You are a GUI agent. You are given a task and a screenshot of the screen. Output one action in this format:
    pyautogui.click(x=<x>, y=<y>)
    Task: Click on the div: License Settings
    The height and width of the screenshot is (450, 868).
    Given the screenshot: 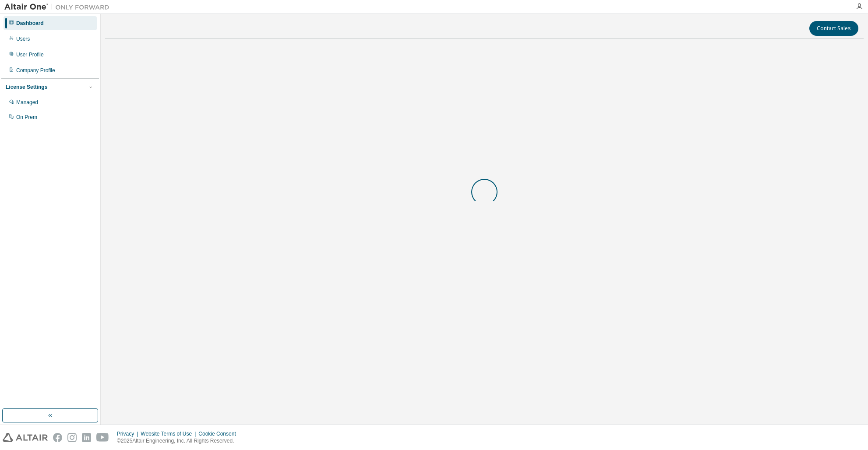 What is the action you would take?
    pyautogui.click(x=26, y=87)
    